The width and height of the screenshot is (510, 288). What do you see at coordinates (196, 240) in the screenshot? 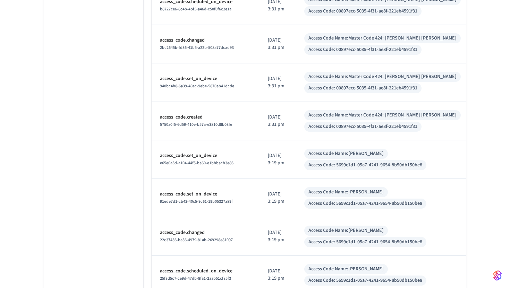
I see `span: 22c37436-ba36-4979-81ab-269298e81097` at bounding box center [196, 240].